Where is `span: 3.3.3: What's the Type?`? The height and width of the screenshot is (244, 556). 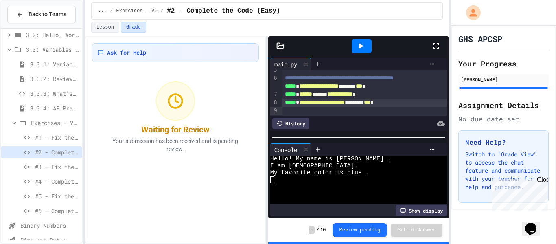 span: 3.3.3: What's the Type? is located at coordinates (55, 93).